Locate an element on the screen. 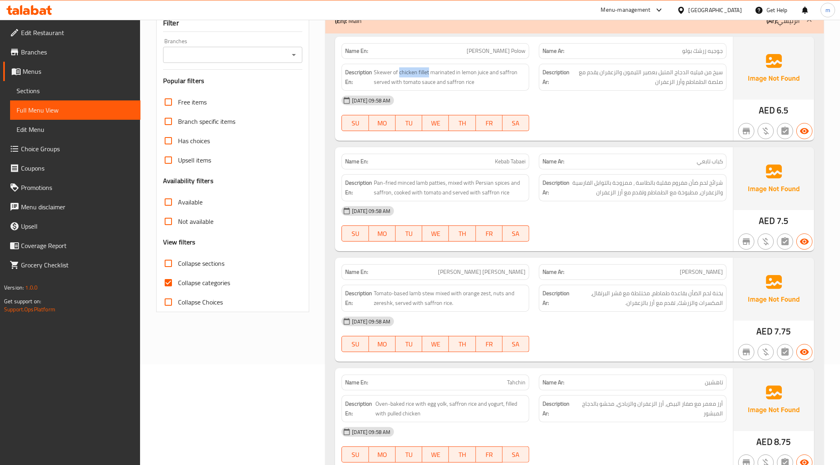  strong: Description Ar: is located at coordinates (556, 298).